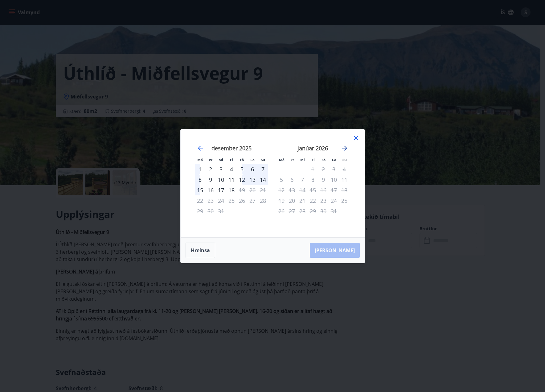  Describe the element at coordinates (313, 148) in the screenshot. I see `strong: janúar 2026` at that location.